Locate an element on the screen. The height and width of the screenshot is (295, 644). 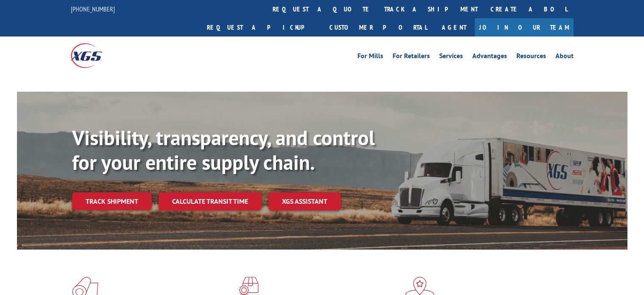
a: For Retailers is located at coordinates (412, 57).